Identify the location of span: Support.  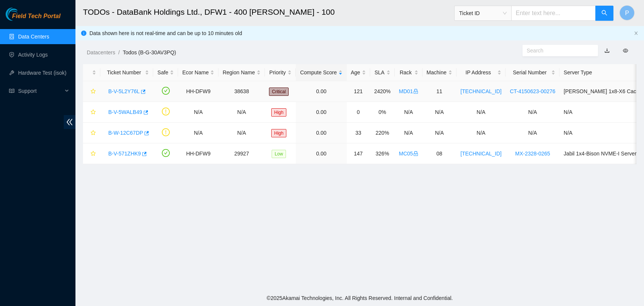
(40, 91).